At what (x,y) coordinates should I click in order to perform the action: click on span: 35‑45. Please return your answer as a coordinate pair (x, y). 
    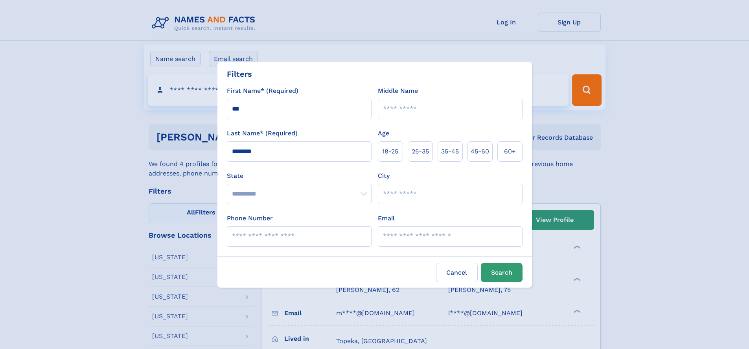
    Looking at the image, I should click on (450, 151).